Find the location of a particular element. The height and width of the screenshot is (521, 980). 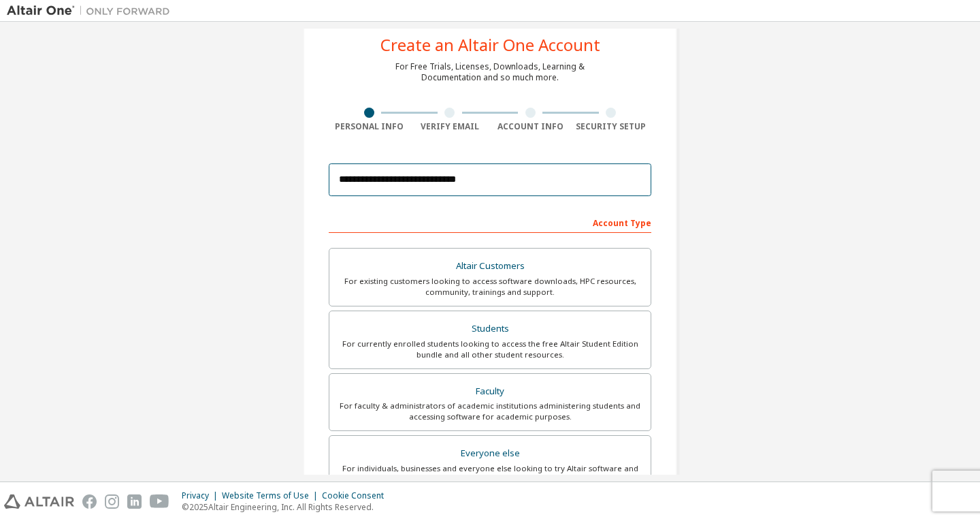

div: Faculty is located at coordinates (490, 391).